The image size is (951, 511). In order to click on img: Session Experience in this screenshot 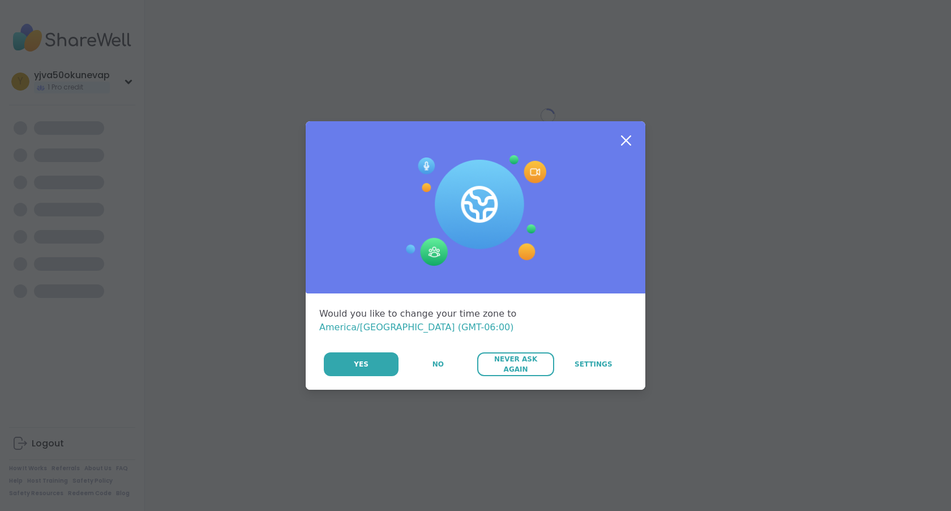, I will do `click(476, 211)`.